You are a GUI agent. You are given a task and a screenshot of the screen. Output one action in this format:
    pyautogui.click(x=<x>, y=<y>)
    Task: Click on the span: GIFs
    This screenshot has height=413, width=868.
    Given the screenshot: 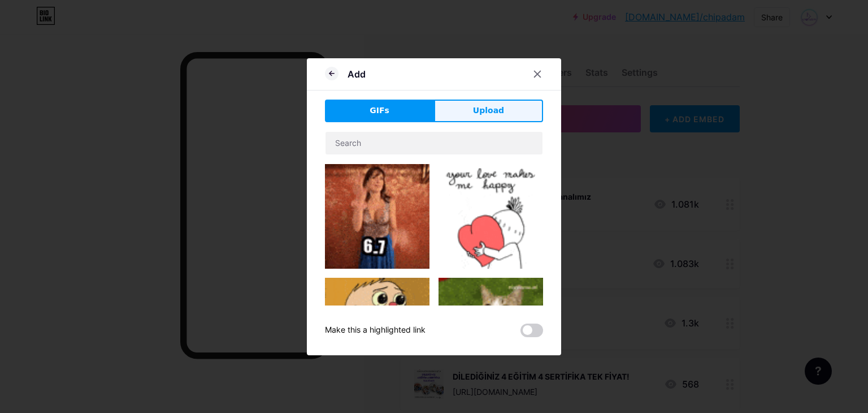 What is the action you would take?
    pyautogui.click(x=379, y=111)
    